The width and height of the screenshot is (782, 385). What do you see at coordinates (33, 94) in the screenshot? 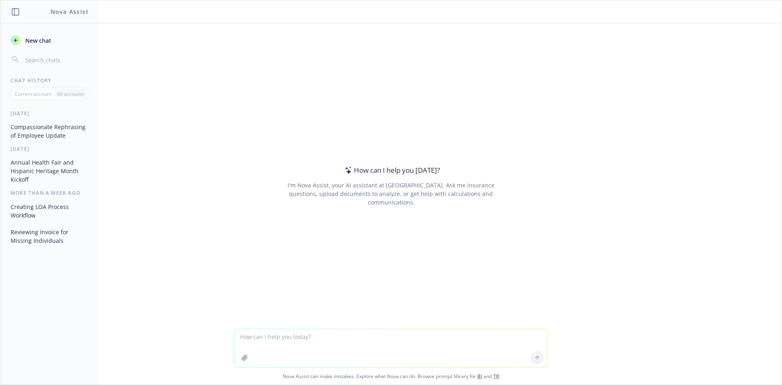
I see `p: Current account` at bounding box center [33, 94].